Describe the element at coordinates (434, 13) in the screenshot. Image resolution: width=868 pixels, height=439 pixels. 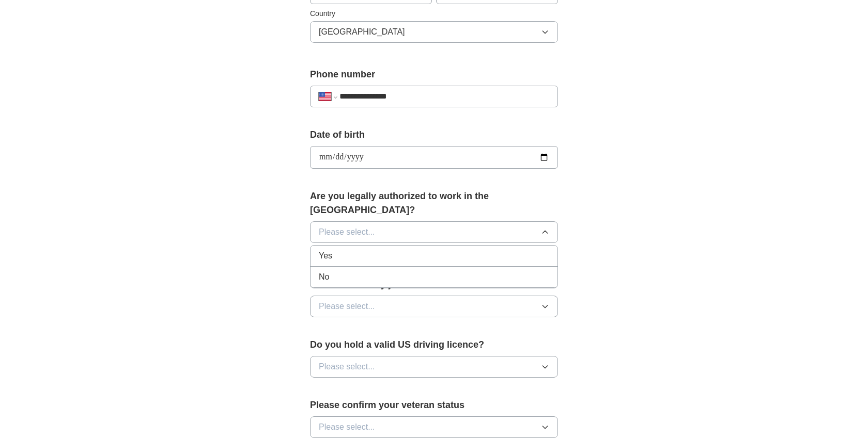
I see `label: Country` at that location.